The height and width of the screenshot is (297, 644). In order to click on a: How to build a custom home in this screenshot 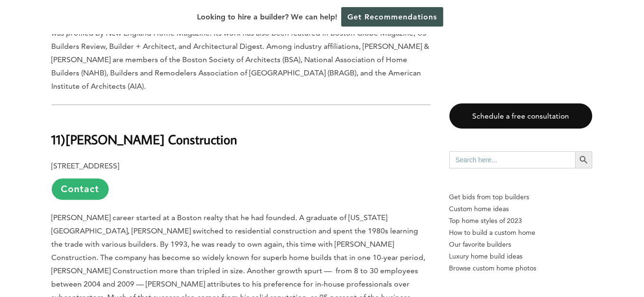, I will do `click(521, 232)`.